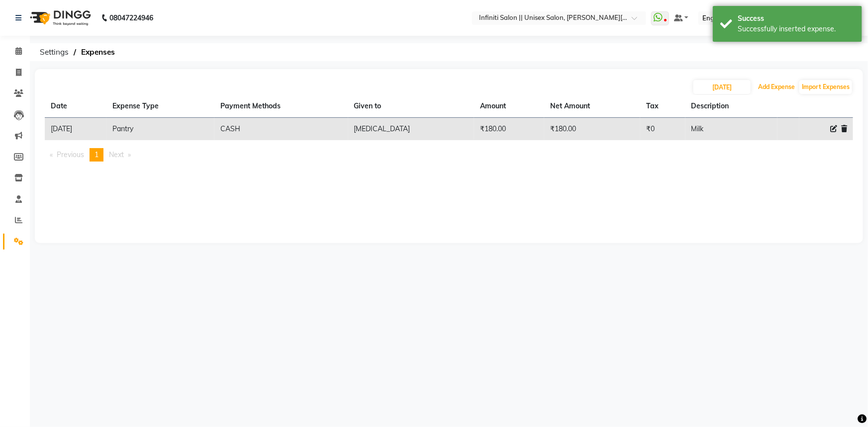  Describe the element at coordinates (796, 29) in the screenshot. I see `div: Successfully inserted expense.` at that location.